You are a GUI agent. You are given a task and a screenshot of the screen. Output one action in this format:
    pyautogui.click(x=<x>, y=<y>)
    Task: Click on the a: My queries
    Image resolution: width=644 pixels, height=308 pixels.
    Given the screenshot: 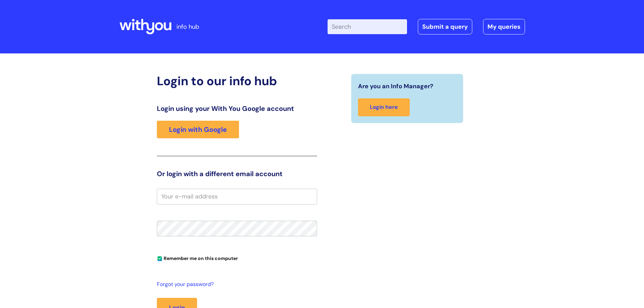 What is the action you would take?
    pyautogui.click(x=504, y=26)
    